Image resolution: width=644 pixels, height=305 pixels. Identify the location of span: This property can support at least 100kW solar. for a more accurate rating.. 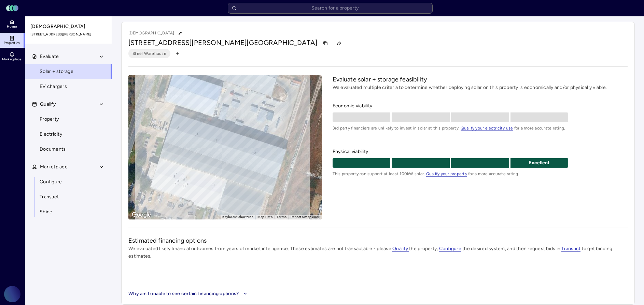
(480, 174).